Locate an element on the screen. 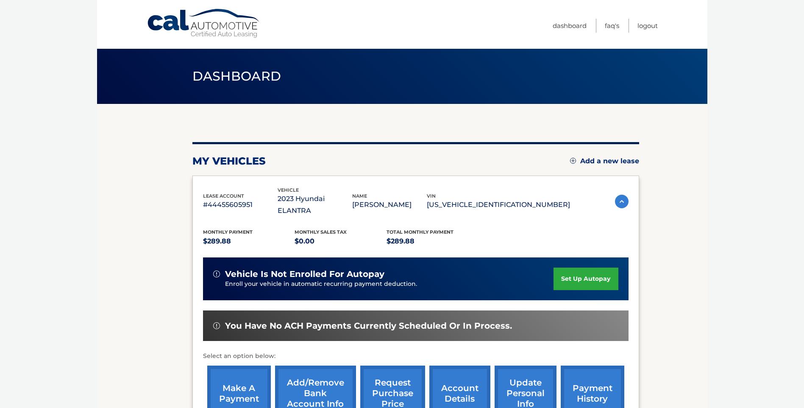 This screenshot has height=408, width=804. a: Logout is located at coordinates (648, 25).